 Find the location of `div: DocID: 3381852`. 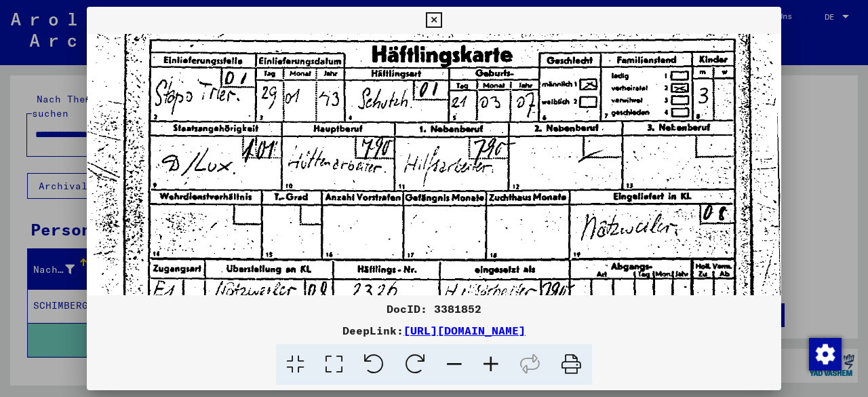

div: DocID: 3381852 is located at coordinates (434, 309).